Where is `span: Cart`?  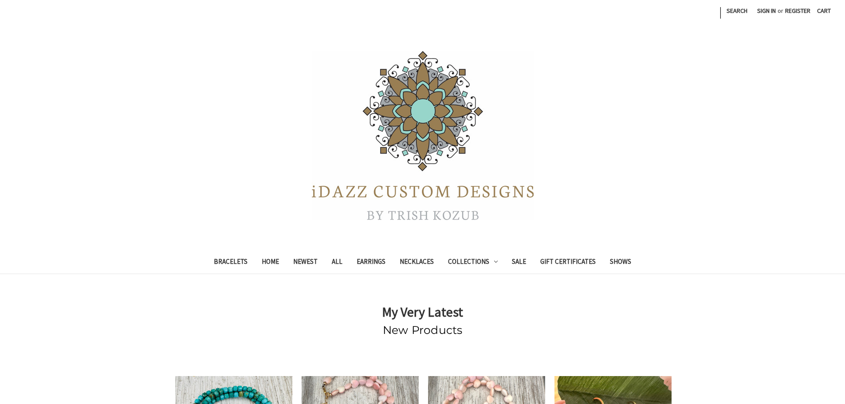
span: Cart is located at coordinates (823, 11).